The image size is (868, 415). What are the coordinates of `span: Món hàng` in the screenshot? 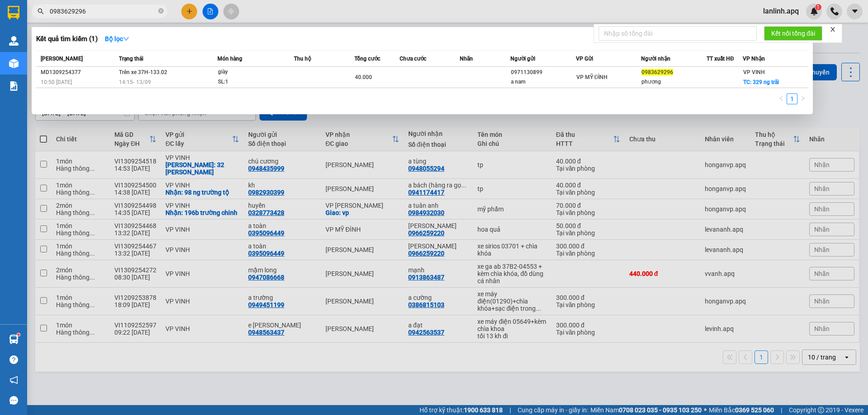 It's located at (230, 59).